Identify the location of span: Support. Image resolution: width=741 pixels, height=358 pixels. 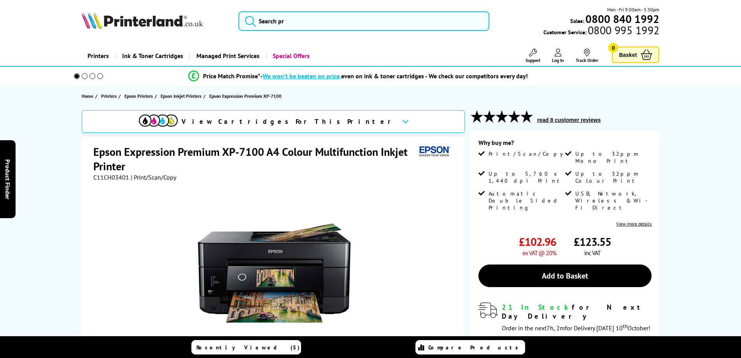
(533, 60).